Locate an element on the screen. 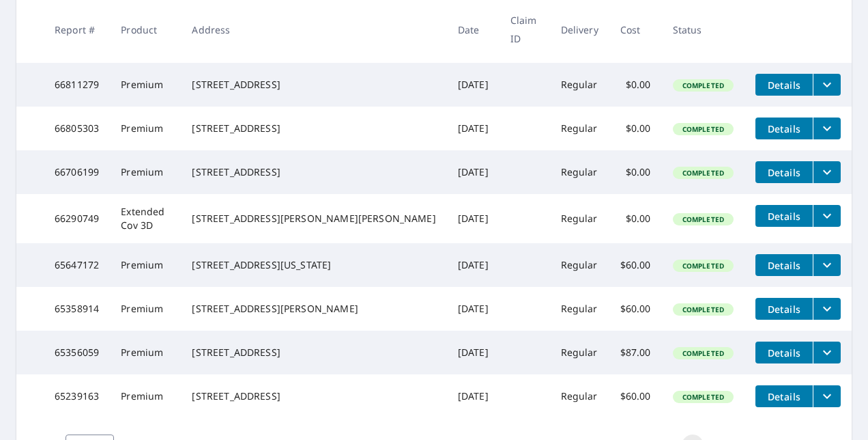  td: 65356059 is located at coordinates (77, 352).